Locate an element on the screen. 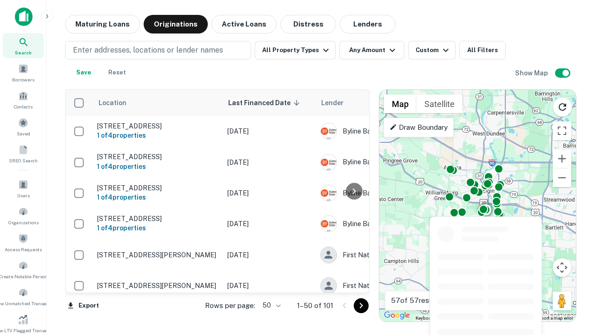 Image resolution: width=595 pixels, height=335 pixels. span: SREO Search is located at coordinates (23, 160).